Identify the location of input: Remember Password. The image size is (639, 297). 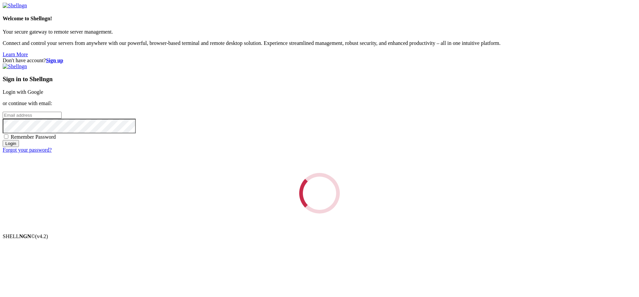
(6, 137).